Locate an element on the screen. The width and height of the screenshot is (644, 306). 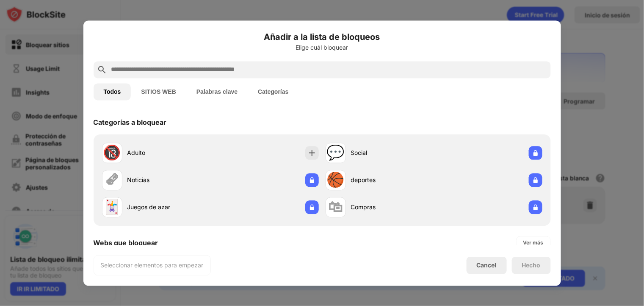
div: deportes is located at coordinates (392, 180).